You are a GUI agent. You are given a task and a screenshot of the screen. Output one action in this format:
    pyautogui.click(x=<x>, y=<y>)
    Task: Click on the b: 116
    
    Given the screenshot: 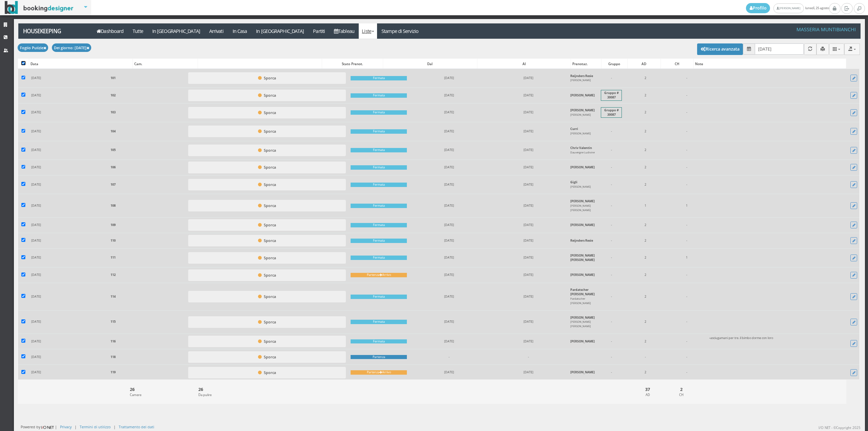 What is the action you would take?
    pyautogui.click(x=113, y=341)
    